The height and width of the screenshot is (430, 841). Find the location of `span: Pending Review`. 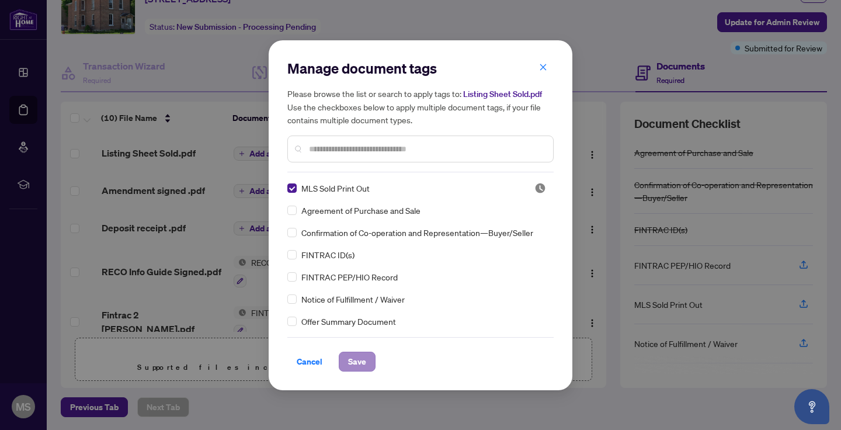

span: Pending Review is located at coordinates (540, 188).